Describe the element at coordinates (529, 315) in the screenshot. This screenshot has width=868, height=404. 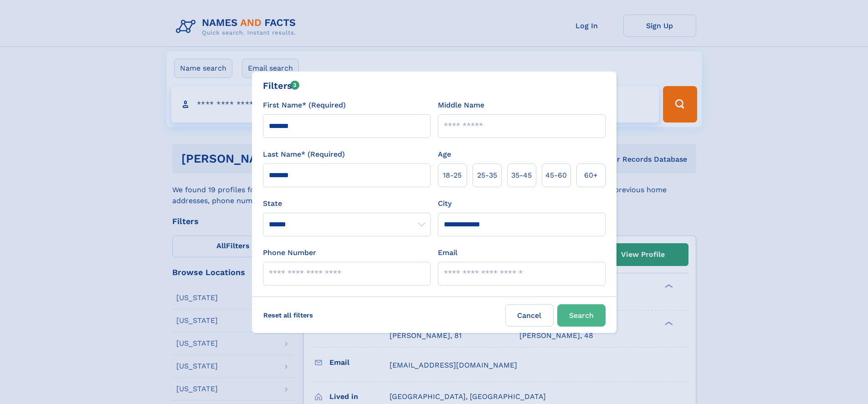
I see `label: Cancel` at that location.